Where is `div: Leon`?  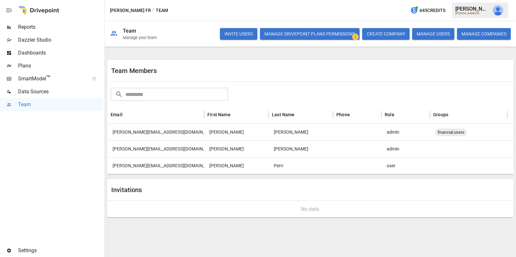 div: Leon is located at coordinates (301, 149).